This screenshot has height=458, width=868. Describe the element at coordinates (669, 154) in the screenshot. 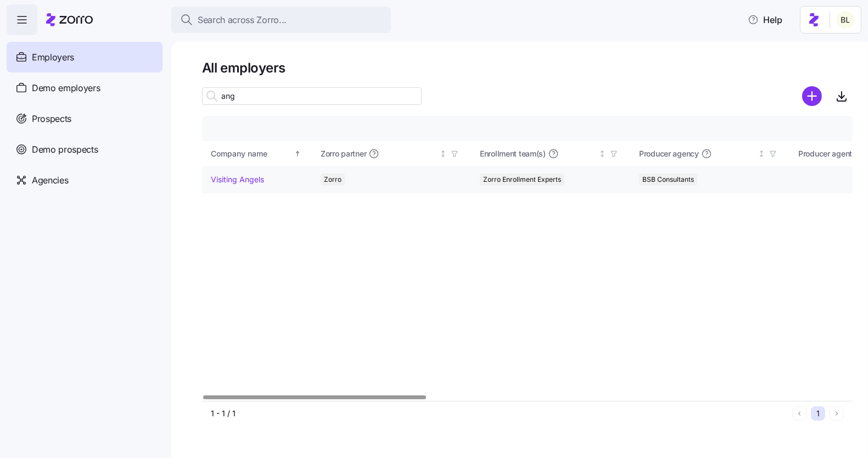

I see `span: Producer agency` at that location.